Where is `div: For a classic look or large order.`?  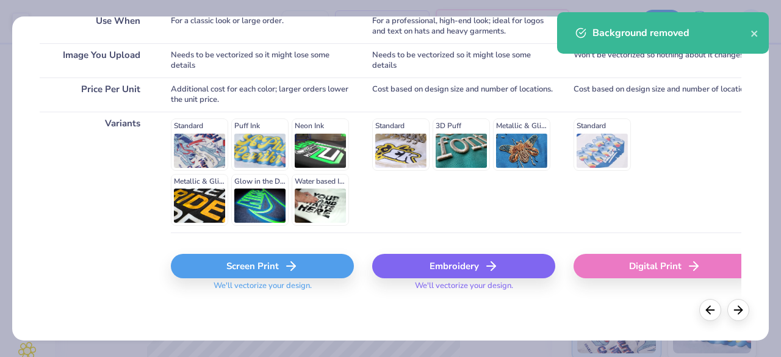
div: For a classic look or large order. is located at coordinates (262, 26).